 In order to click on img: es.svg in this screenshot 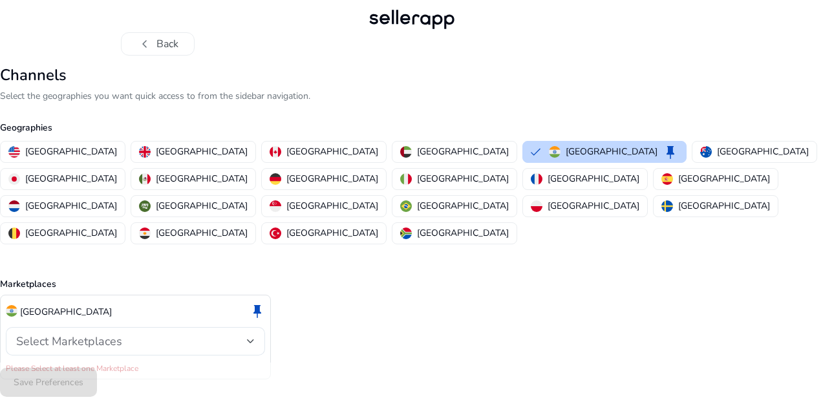, I will do `click(667, 179)`.